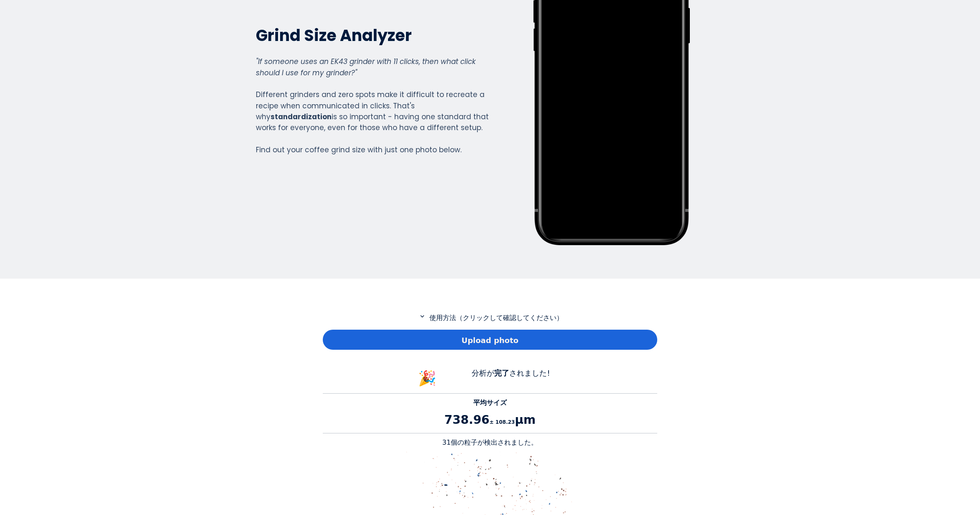  Describe the element at coordinates (501, 372) in the screenshot. I see `b: 完了` at that location.